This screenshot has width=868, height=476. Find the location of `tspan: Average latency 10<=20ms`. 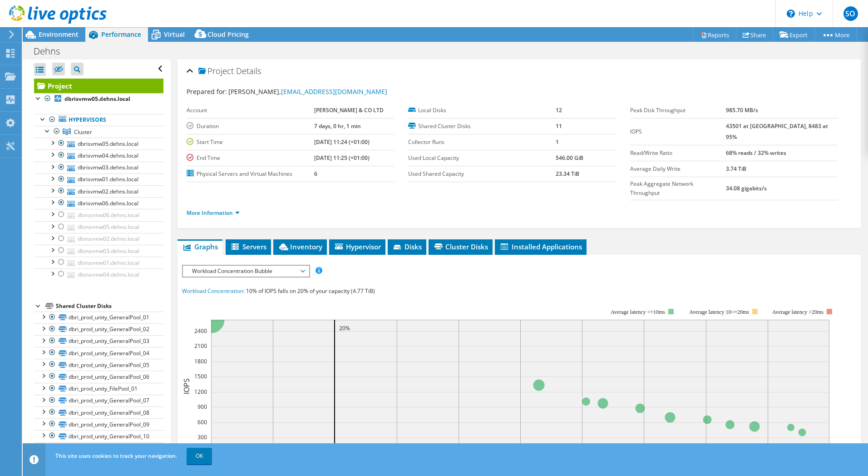

tspan: Average latency 10<=20ms is located at coordinates (719, 312).